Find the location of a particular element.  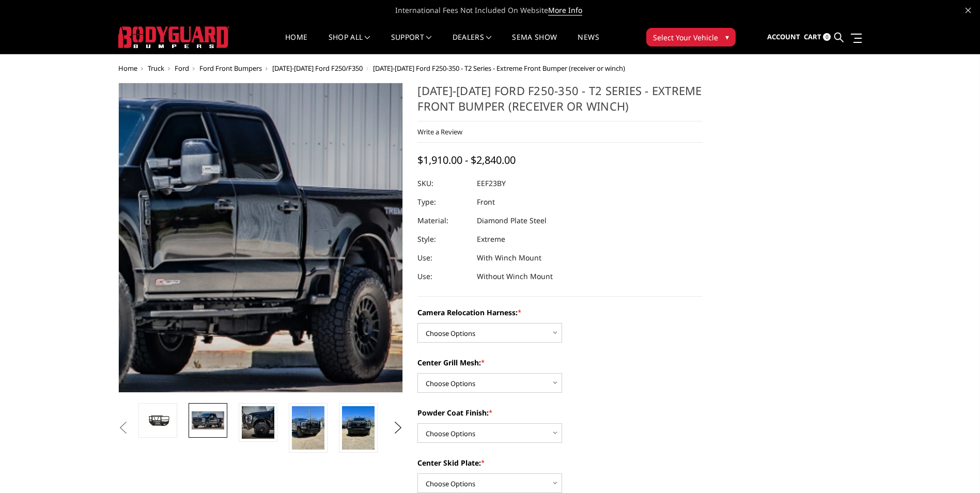

a: Ford is located at coordinates (182, 69).